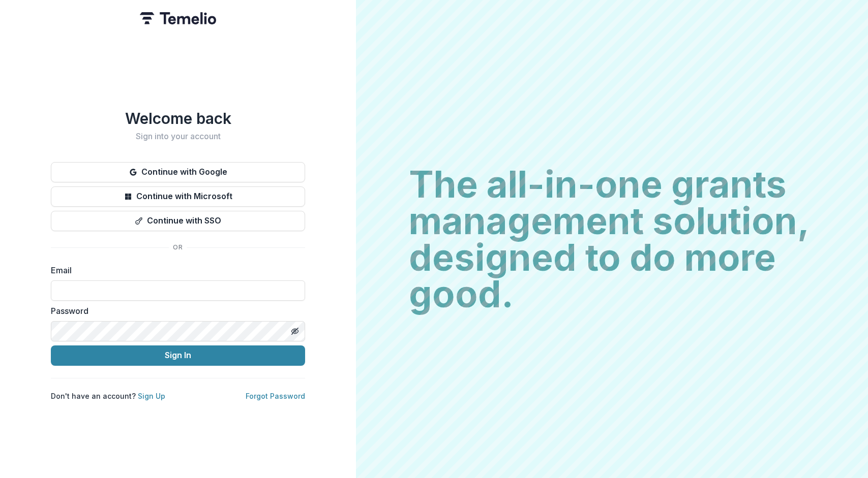  What do you see at coordinates (178, 221) in the screenshot?
I see `button: Continue with SSO` at bounding box center [178, 221].